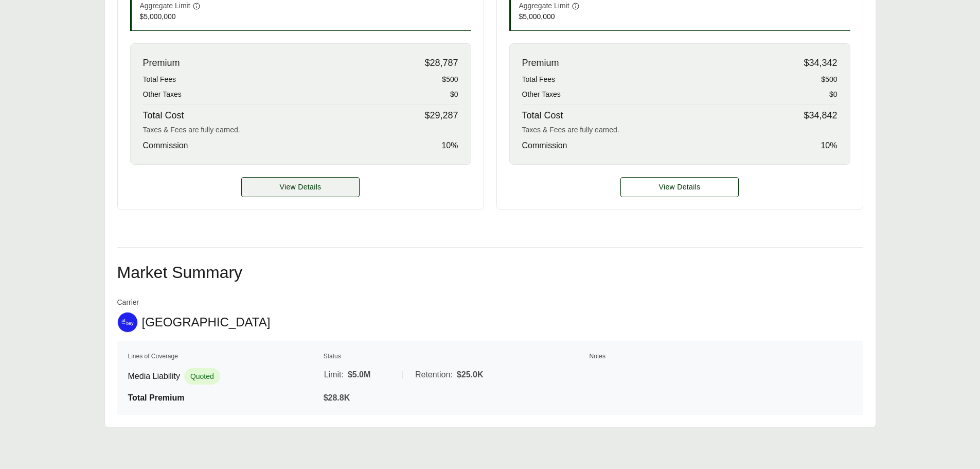 This screenshot has height=469, width=980. I want to click on span: $34,342, so click(820, 63).